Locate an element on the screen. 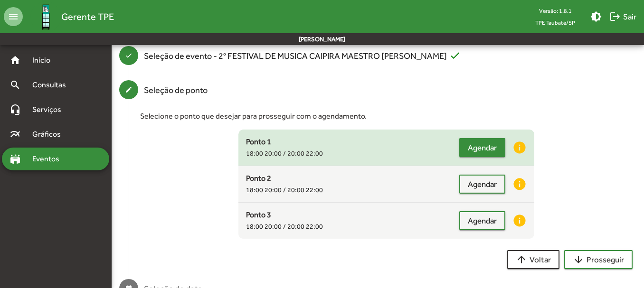  span: Gráficos is located at coordinates (50, 134).